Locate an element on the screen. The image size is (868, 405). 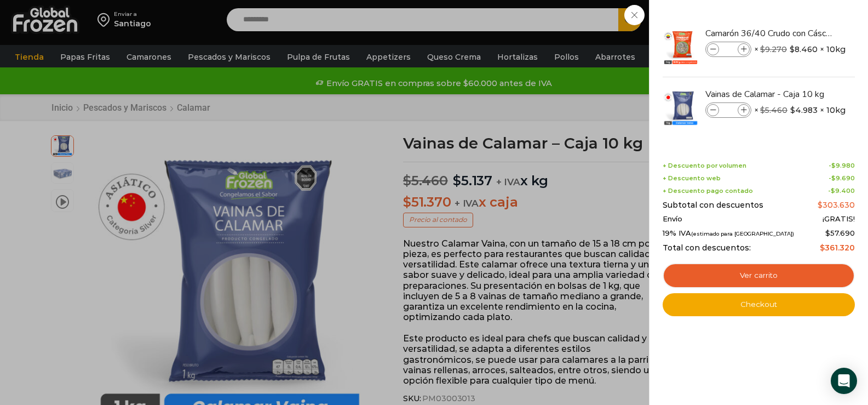
bdi: 4.983 is located at coordinates (804, 110).